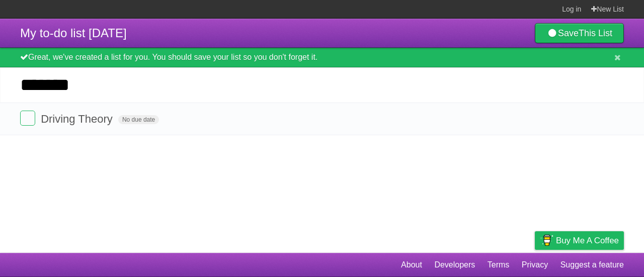 The width and height of the screenshot is (644, 277). What do you see at coordinates (578, 33) in the screenshot?
I see `a: SaveThis List` at bounding box center [578, 33].